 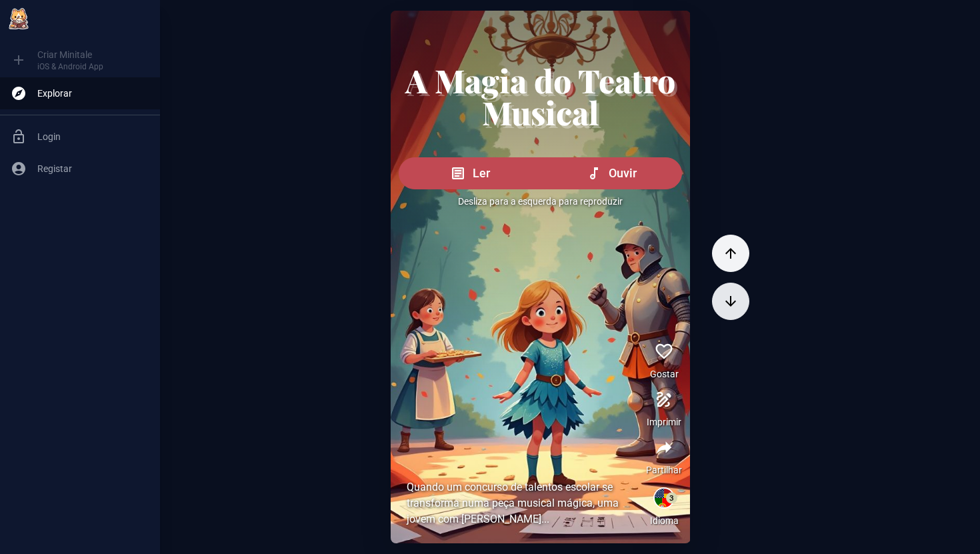 I want to click on p: Gostar, so click(x=664, y=374).